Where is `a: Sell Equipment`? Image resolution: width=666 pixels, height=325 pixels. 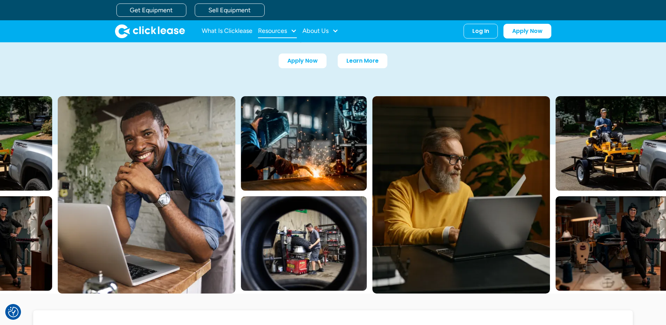 a: Sell Equipment is located at coordinates (230, 10).